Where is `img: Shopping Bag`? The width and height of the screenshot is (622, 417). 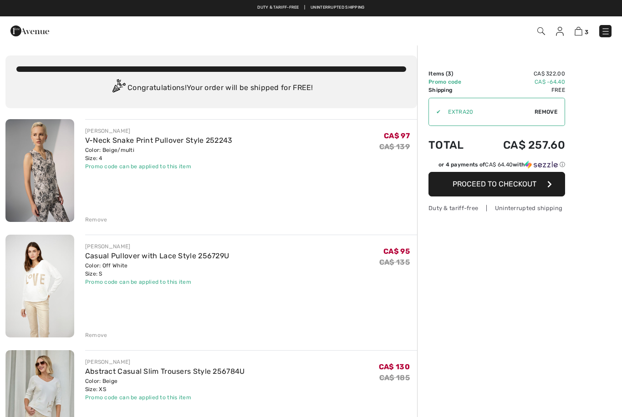 img: Shopping Bag is located at coordinates (578, 31).